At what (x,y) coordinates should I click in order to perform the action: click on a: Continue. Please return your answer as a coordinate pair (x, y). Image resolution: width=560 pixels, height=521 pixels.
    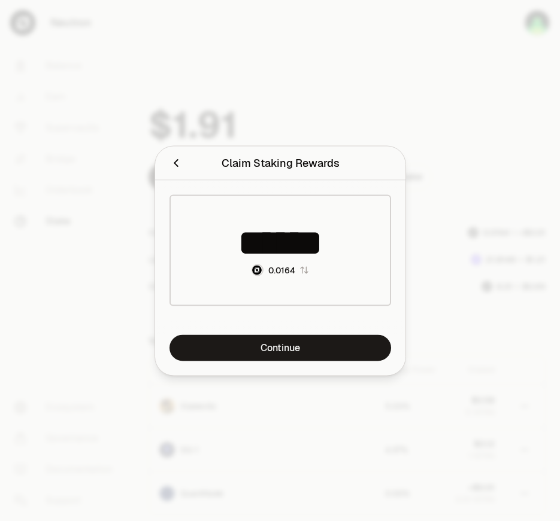
    Looking at the image, I should click on (280, 348).